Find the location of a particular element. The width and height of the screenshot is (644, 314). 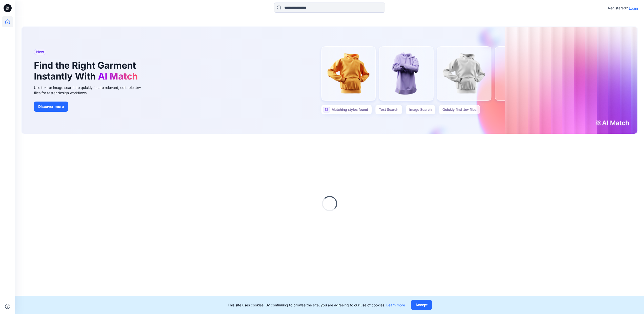

button: Discover more is located at coordinates (51, 107).